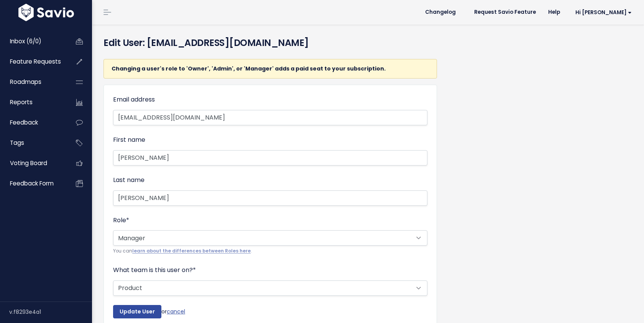 The height and width of the screenshot is (323, 644). What do you see at coordinates (33, 184) in the screenshot?
I see `a: Feedback form` at bounding box center [33, 184].